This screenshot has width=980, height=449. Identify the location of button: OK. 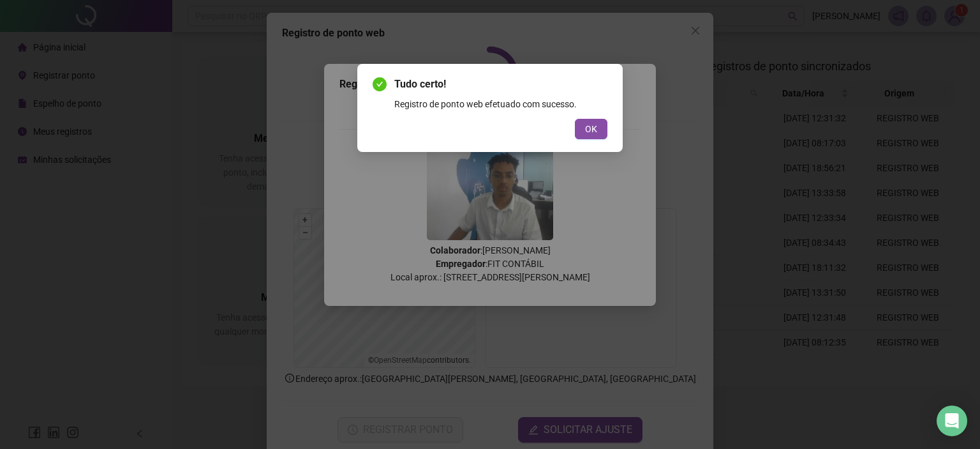
(590, 129).